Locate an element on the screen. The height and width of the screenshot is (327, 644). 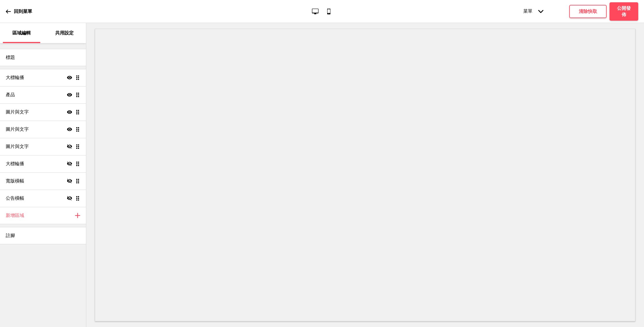
p: 回到菜單 is located at coordinates (23, 11).